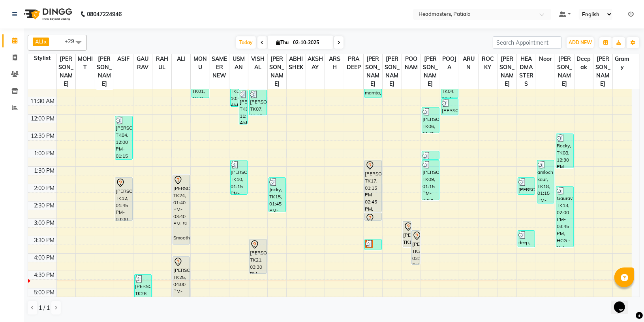 The height and width of the screenshot is (322, 644). Describe the element at coordinates (296, 63) in the screenshot. I see `span: ABHISHEK` at that location.